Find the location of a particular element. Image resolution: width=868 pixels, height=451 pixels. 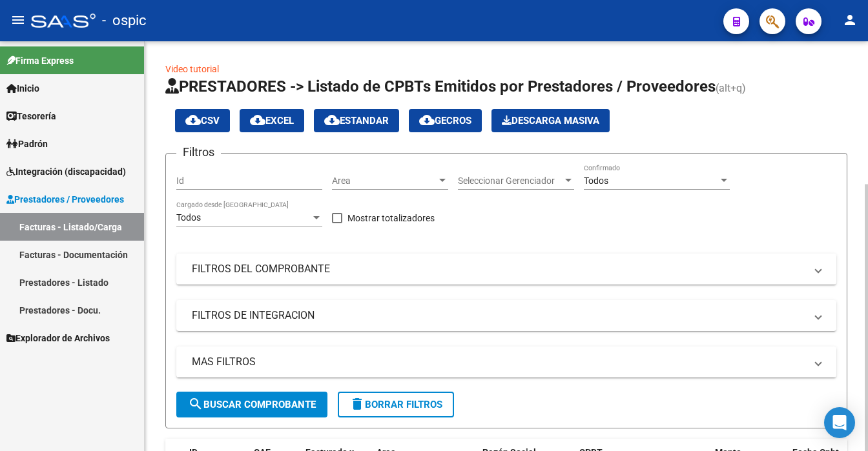

span: Estandar is located at coordinates (356, 121).